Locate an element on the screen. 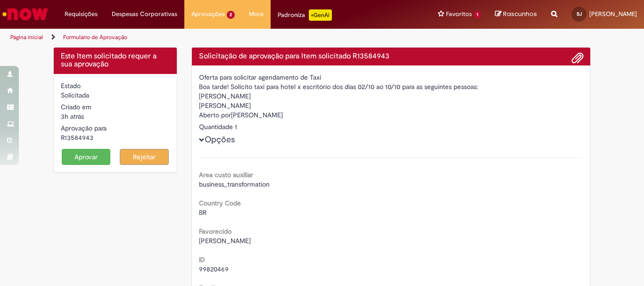 The image size is (644, 286). div: Quantidade 1 is located at coordinates (392, 127).